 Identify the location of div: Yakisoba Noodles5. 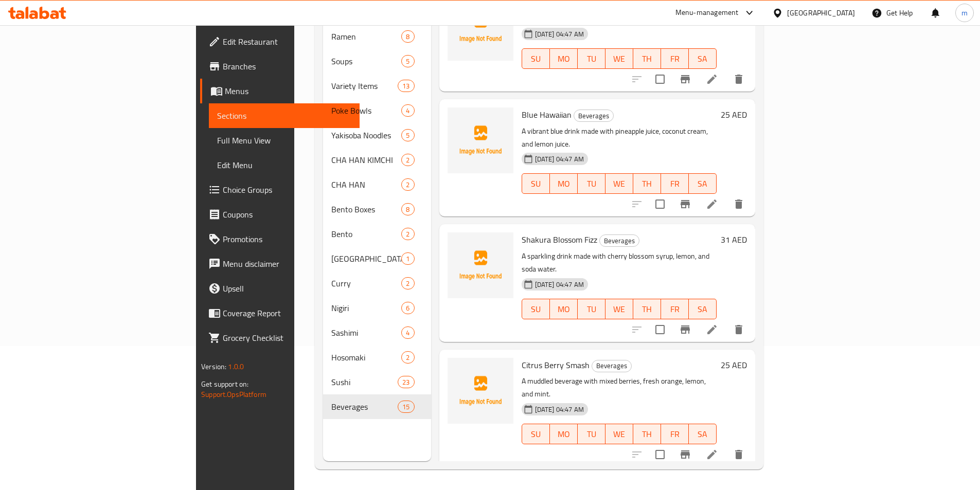
(377, 135).